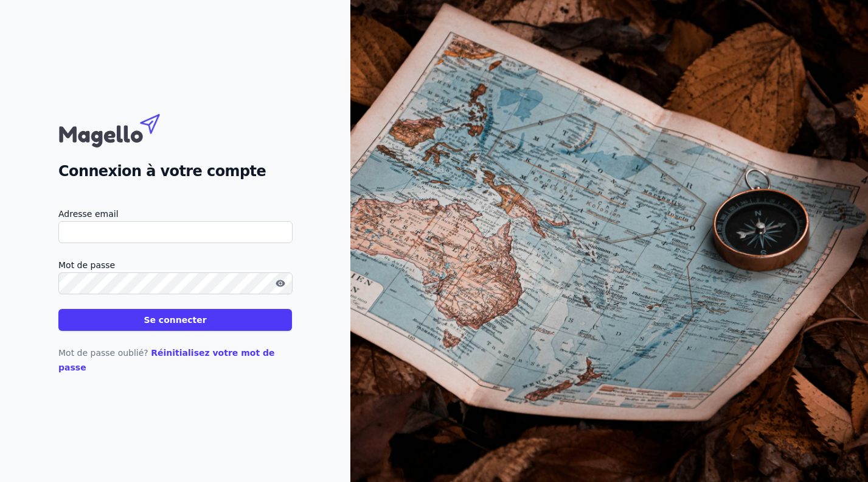 The width and height of the screenshot is (868, 482). Describe the element at coordinates (175, 320) in the screenshot. I see `button: Se connecter` at that location.